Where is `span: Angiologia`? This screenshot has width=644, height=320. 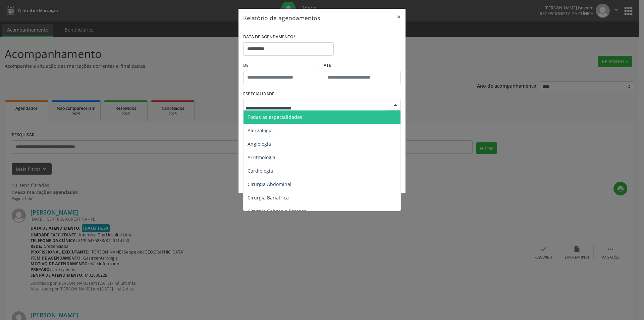
span: Angiologia is located at coordinates (259, 144).